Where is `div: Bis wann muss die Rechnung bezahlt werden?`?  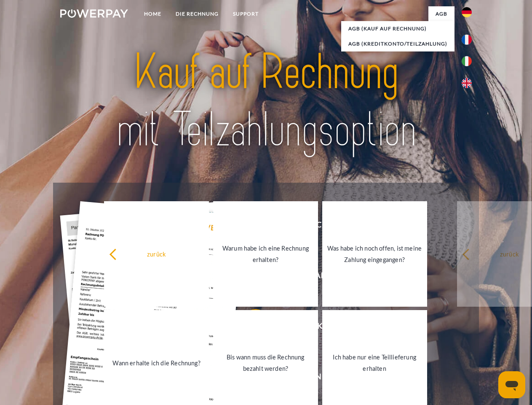 div: Bis wann muss die Rechnung bezahlt werden? is located at coordinates (265, 363).